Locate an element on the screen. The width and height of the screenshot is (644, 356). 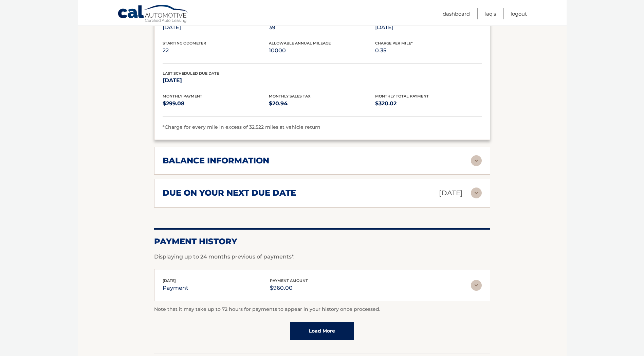
p: $320.02 is located at coordinates (428, 104).